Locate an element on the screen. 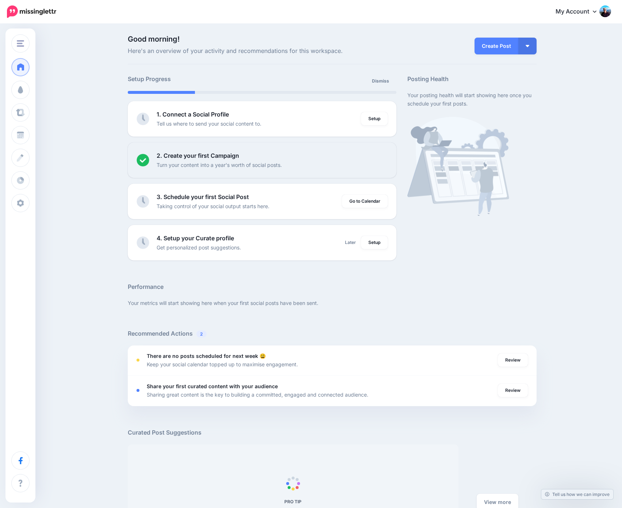  h5: PRO TIP is located at coordinates (293, 501).